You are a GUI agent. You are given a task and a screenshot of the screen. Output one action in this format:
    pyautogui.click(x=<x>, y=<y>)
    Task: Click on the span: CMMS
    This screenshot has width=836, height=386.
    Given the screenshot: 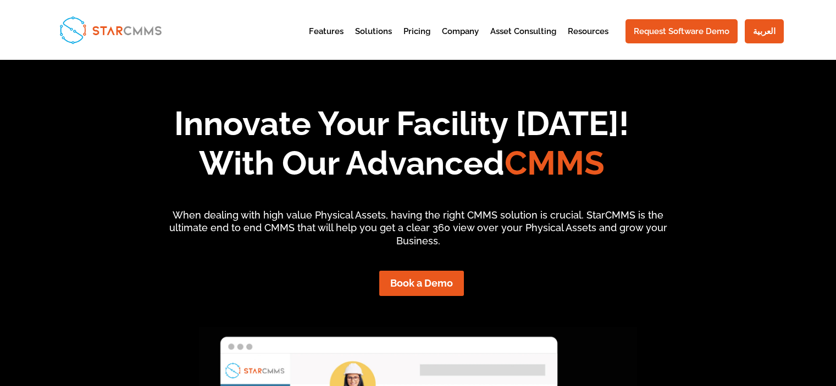 What is the action you would take?
    pyautogui.click(x=554, y=163)
    